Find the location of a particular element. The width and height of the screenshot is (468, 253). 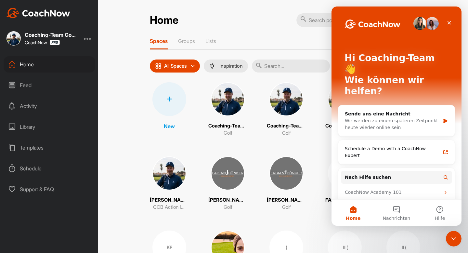

img: logo is located at coordinates (41, 18).